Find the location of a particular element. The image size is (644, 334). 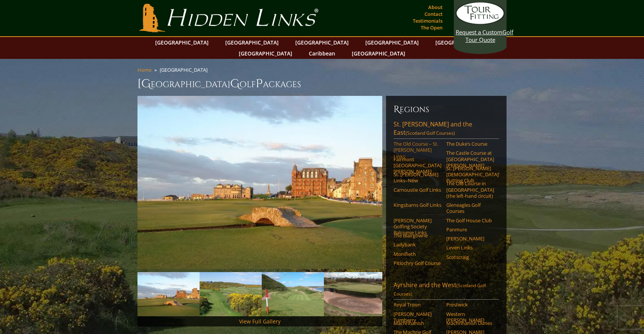

span: P is located at coordinates (259, 84).